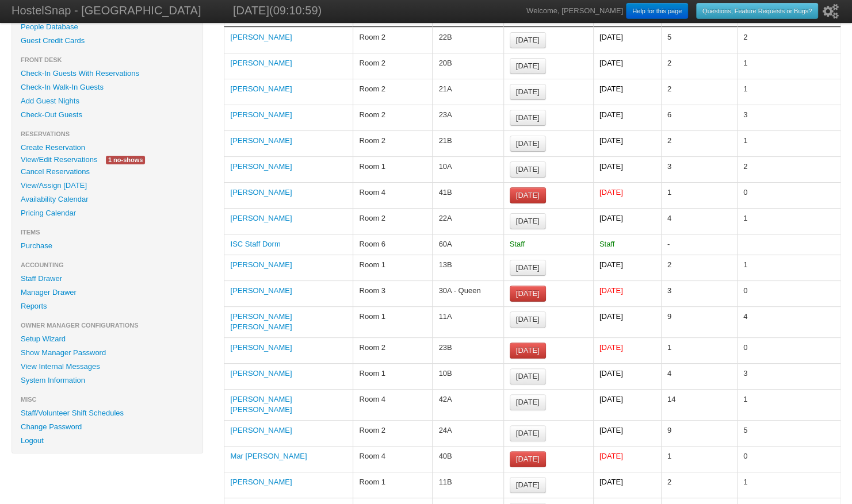  Describe the element at coordinates (467, 143) in the screenshot. I see `td: 21B` at that location.